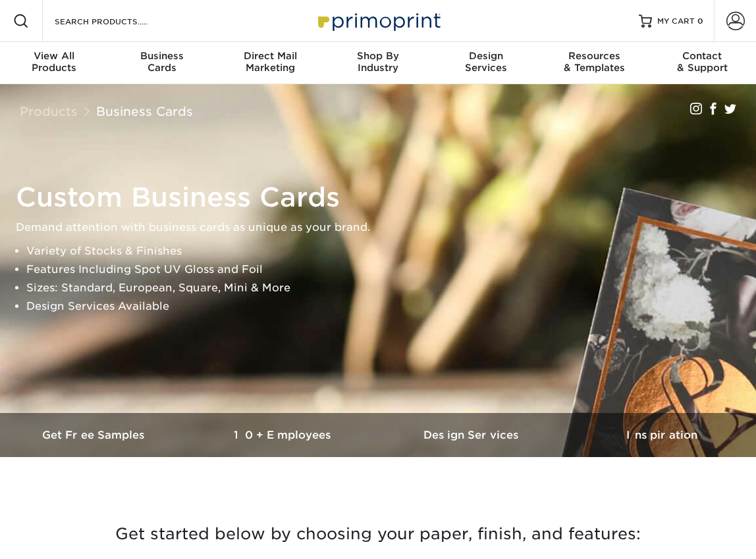  What do you see at coordinates (593, 63) in the screenshot?
I see `a: Resources& Templates` at bounding box center [593, 63].